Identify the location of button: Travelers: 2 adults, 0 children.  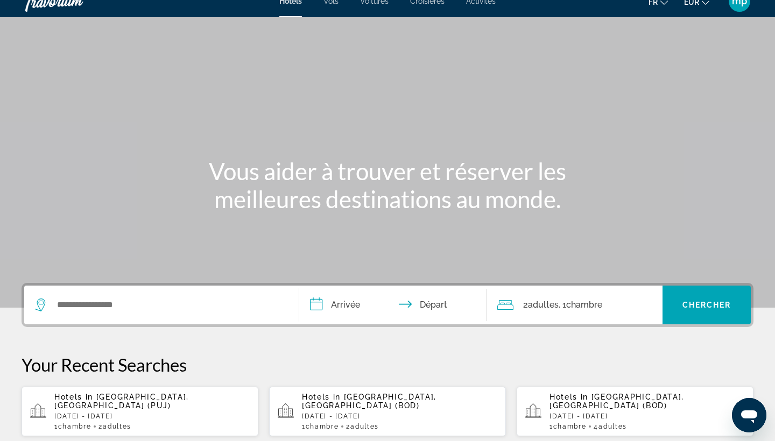
(575, 305).